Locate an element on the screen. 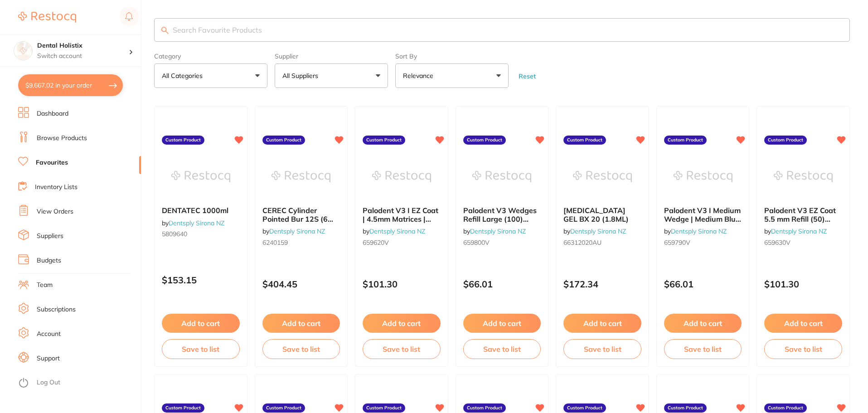 The width and height of the screenshot is (868, 413). img: Dental Holistix is located at coordinates (23, 51).